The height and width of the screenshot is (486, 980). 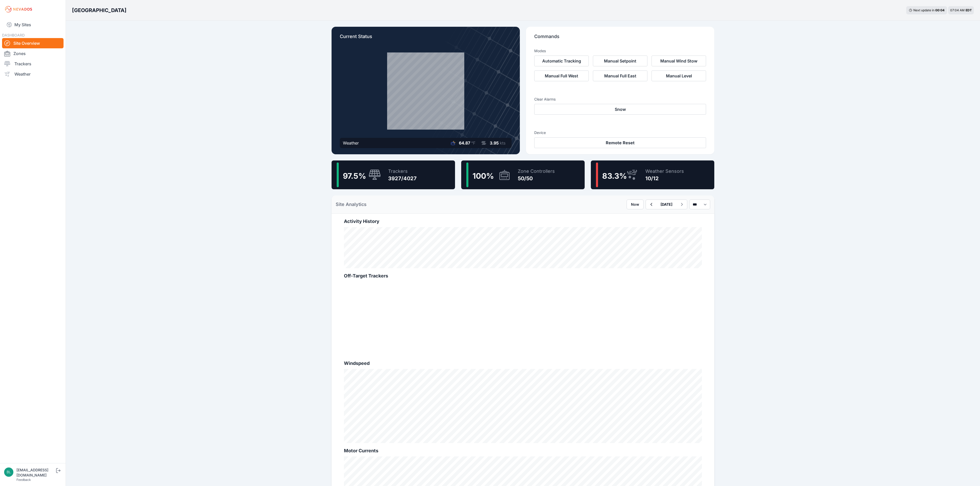 I want to click on div: 10/12, so click(x=664, y=179).